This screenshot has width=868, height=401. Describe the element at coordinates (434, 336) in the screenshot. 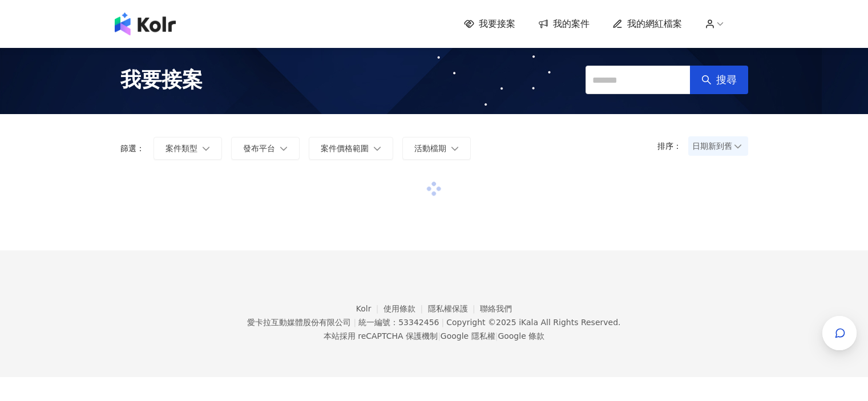

I see `span: 本站採用 reCAPTCHA 保護機制` at that location.